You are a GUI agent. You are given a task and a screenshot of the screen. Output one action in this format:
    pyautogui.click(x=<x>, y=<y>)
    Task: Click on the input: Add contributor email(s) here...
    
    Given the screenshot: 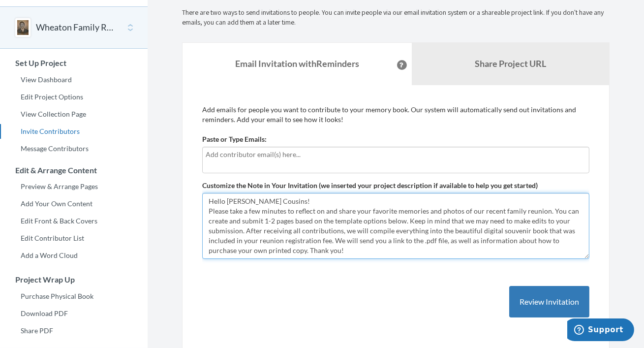 What is the action you would take?
    pyautogui.click(x=395, y=155)
    